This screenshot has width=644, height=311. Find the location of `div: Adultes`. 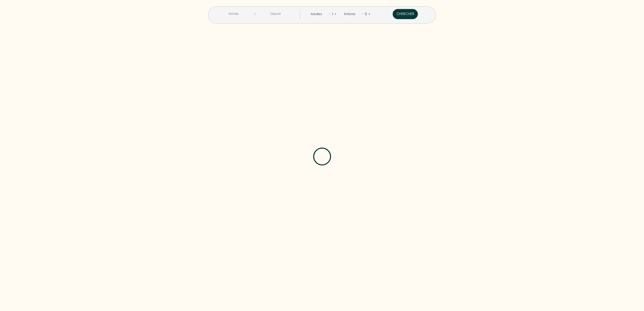

div: Adultes is located at coordinates (317, 14).